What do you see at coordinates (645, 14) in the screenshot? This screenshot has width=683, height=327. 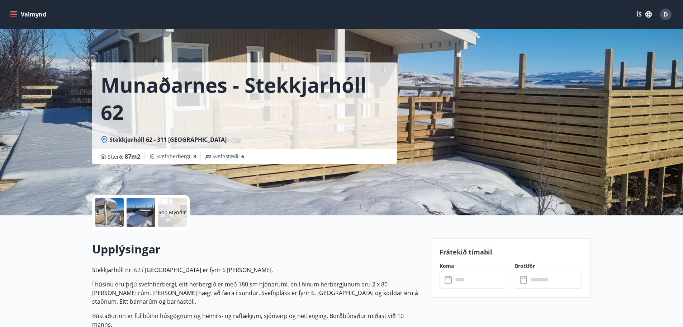 I see `button: ÍS` at bounding box center [645, 14].